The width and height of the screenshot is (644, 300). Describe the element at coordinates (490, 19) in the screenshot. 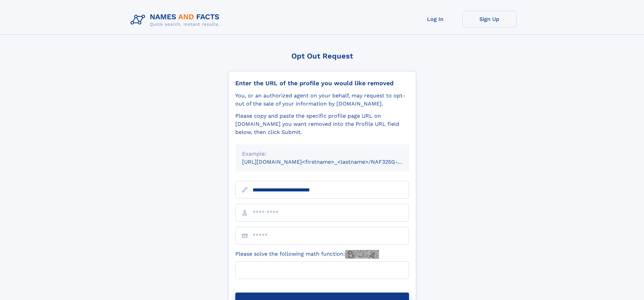

I see `a: Sign Up` at that location.